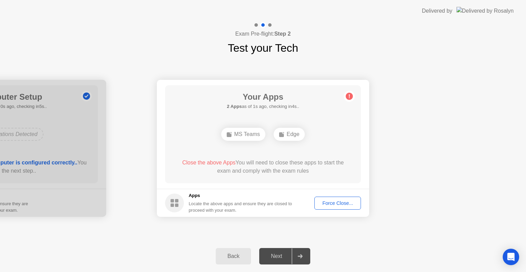  Describe the element at coordinates (263, 167) in the screenshot. I see `div: You will need to close these apps to start the exam and comply with the exam rules` at that location.